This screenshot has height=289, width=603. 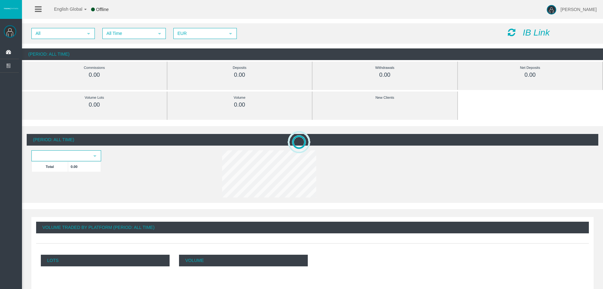 What do you see at coordinates (94, 68) in the screenshot?
I see `div: Commissions` at bounding box center [94, 68].